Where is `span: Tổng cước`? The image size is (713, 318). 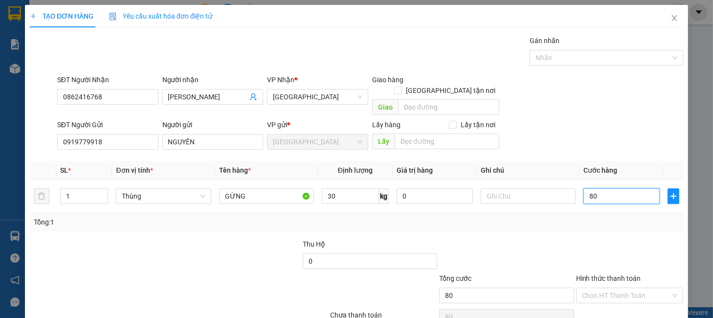
span: Tổng cước is located at coordinates (455, 278).